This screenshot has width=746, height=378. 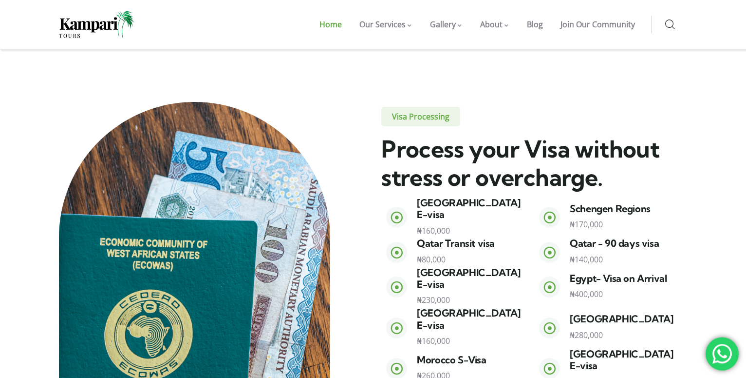 I want to click on span: Join Our Community, so click(x=598, y=24).